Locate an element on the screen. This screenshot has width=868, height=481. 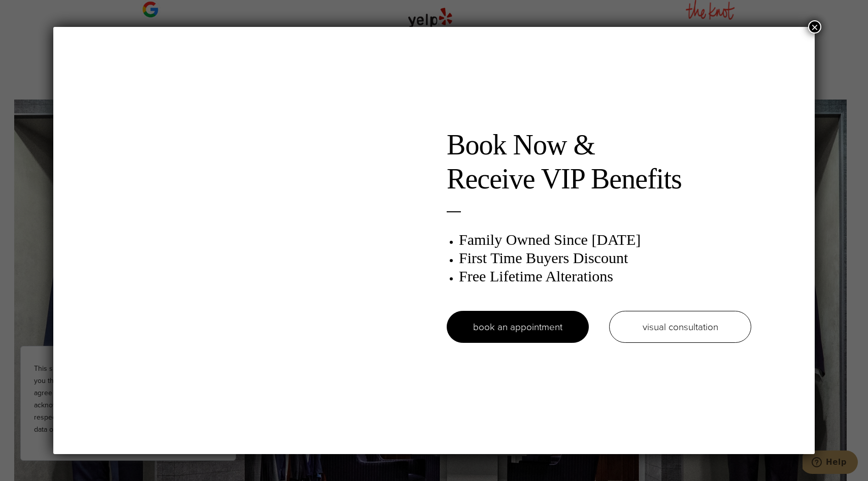
a: book an appointment is located at coordinates (518, 327).